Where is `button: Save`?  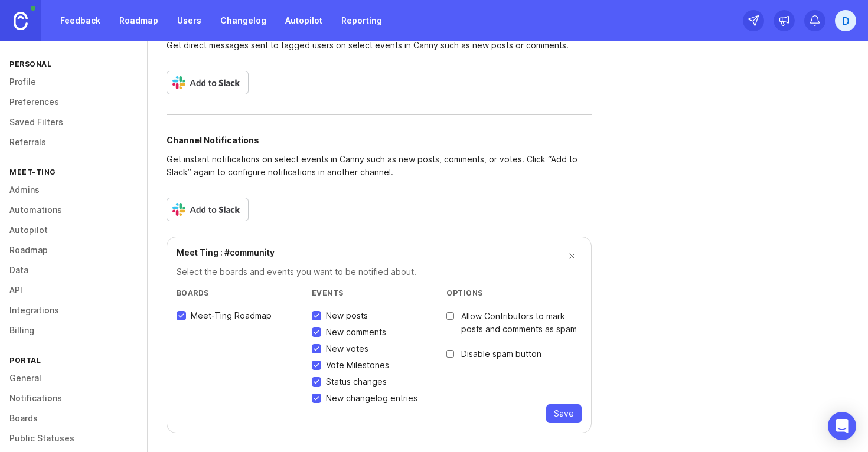 button: Save is located at coordinates (564, 414).